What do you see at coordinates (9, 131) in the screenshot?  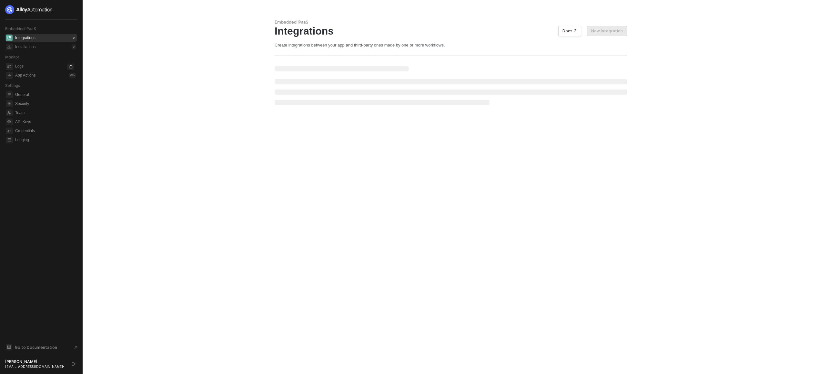 I see `span: credentials` at bounding box center [9, 131].